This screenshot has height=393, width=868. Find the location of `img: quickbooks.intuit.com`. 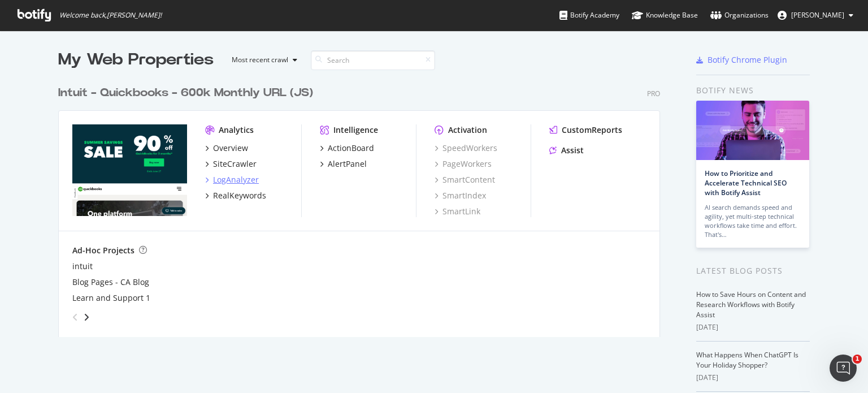

img: quickbooks.intuit.com is located at coordinates (129, 170).